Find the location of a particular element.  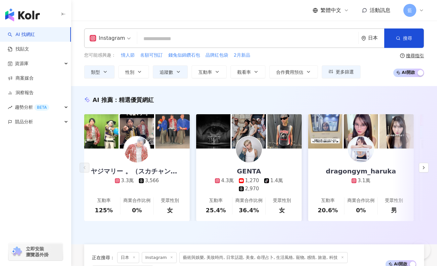

a: 商案媒合 is located at coordinates (21, 78).